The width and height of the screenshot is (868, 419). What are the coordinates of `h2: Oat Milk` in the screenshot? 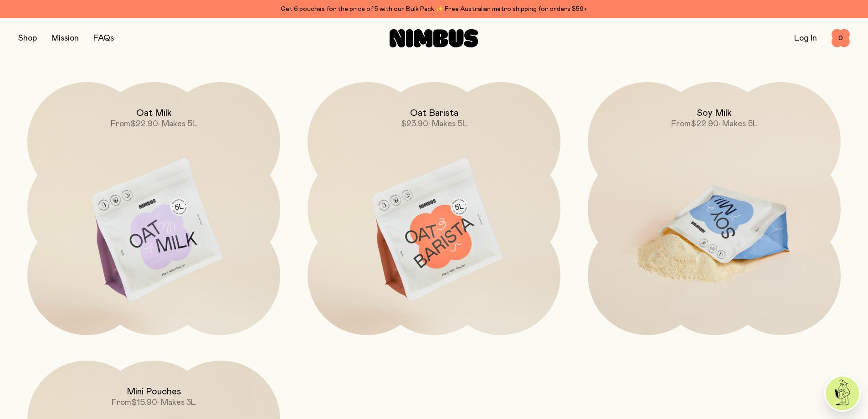 It's located at (154, 113).